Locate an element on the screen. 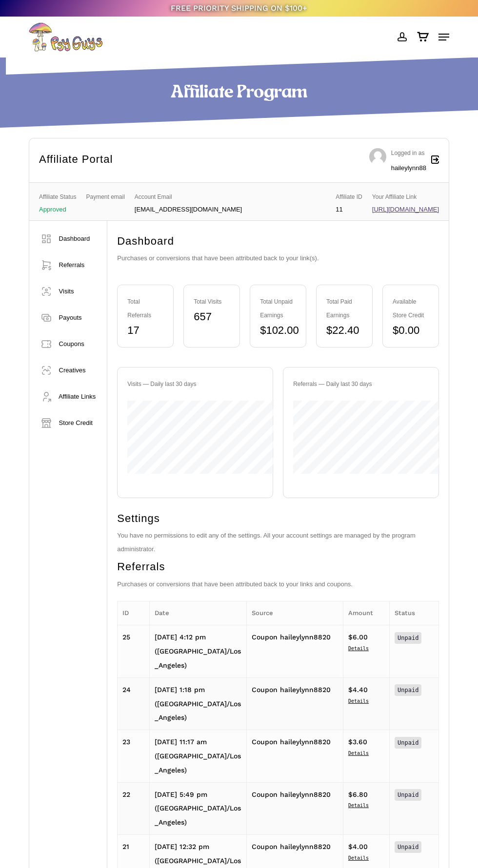 The image size is (478, 868). span: Affiliate Status is located at coordinates (58, 197).